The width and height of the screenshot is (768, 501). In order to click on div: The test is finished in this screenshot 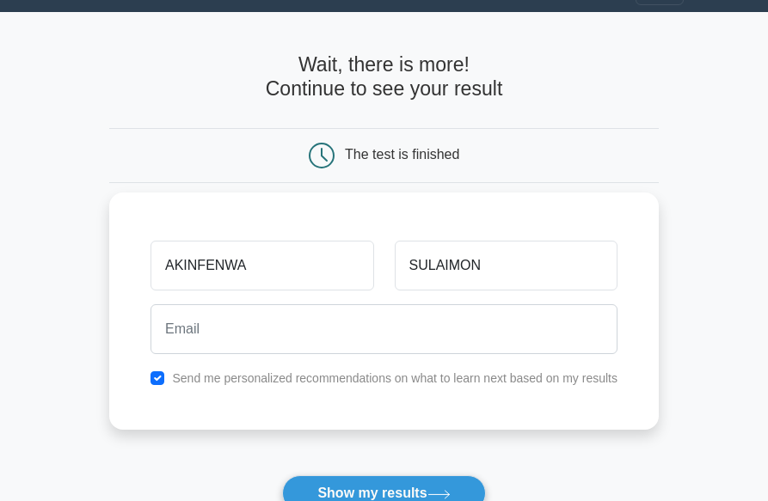, I will do `click(401, 155)`.